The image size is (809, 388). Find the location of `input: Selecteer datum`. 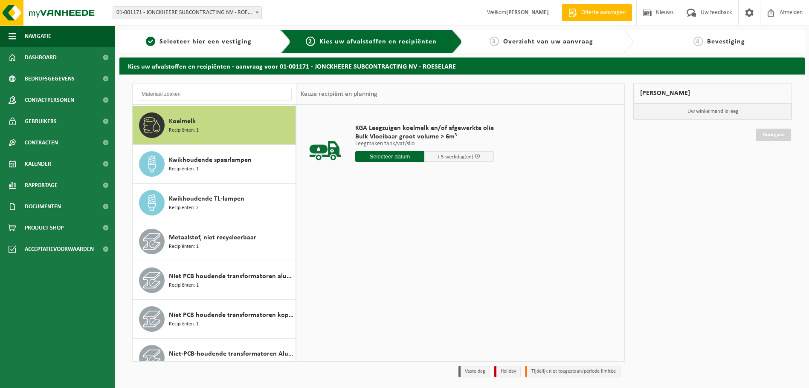

input: Selecteer datum is located at coordinates (390, 156).